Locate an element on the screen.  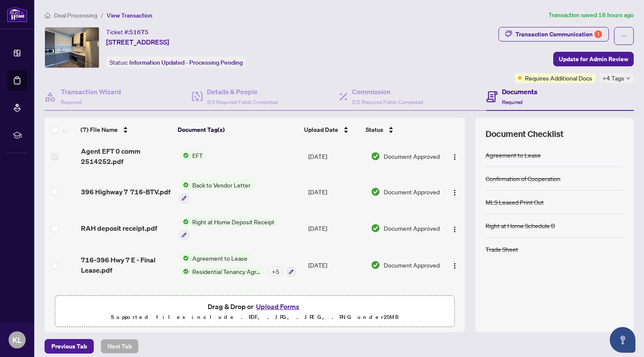
span: Residential Tenancy Agreement is located at coordinates (226, 271).